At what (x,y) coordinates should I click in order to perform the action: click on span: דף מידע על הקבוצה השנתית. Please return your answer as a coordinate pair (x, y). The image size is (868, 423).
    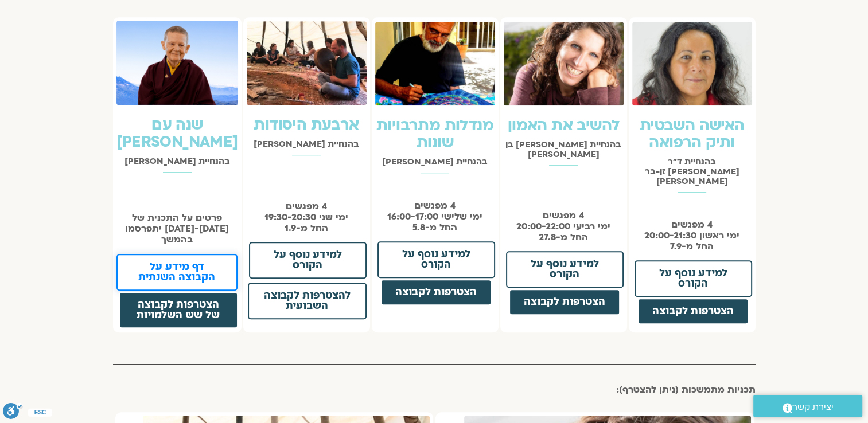
    Looking at the image, I should click on (177, 273).